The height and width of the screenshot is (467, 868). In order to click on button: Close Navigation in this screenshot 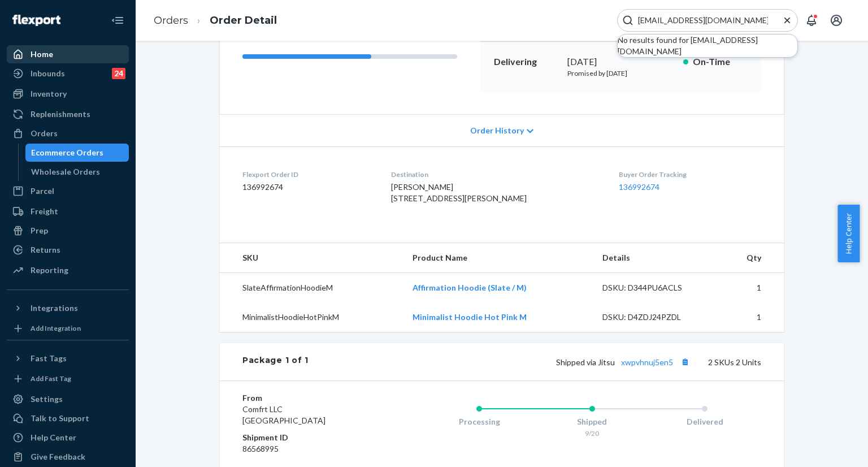, I will do `click(117, 20)`.